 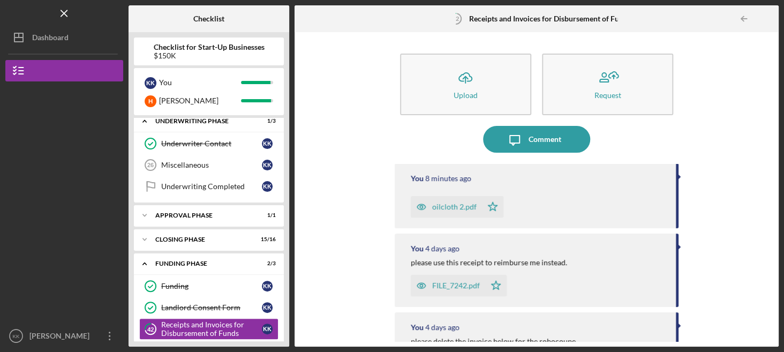 What do you see at coordinates (211, 307) in the screenshot?
I see `div: Landlord Consent Form` at bounding box center [211, 307].